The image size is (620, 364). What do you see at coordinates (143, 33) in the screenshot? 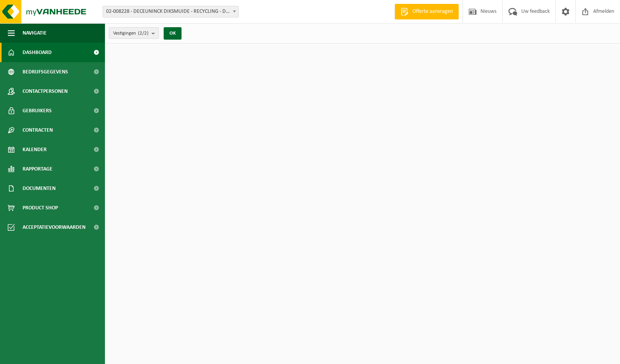
I see `count: (2/2)` at bounding box center [143, 33].